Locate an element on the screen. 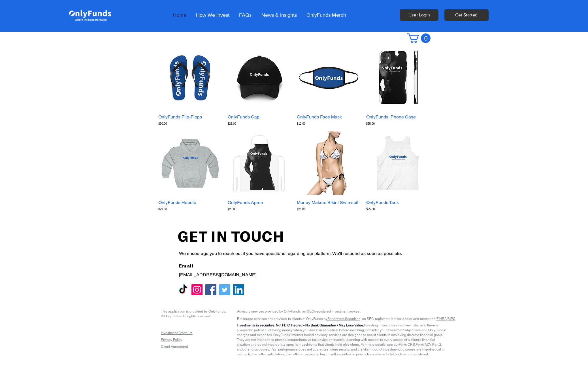  a: Get Started is located at coordinates (466, 15).